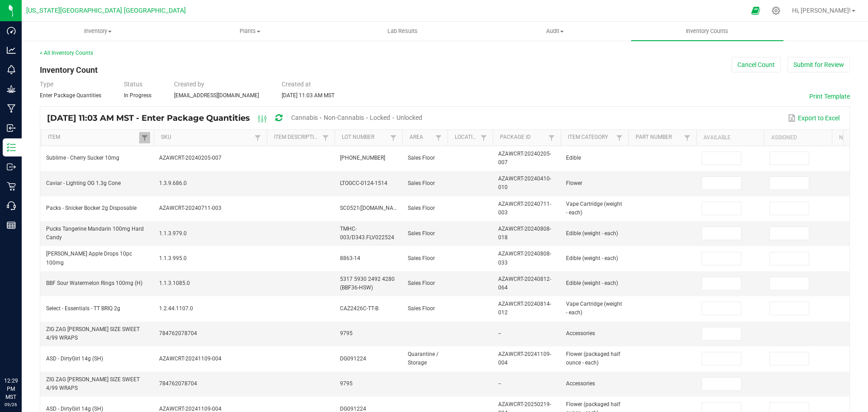 Image resolution: width=868 pixels, height=412 pixels. I want to click on span: LTOGCC-0124-1514, so click(364, 183).